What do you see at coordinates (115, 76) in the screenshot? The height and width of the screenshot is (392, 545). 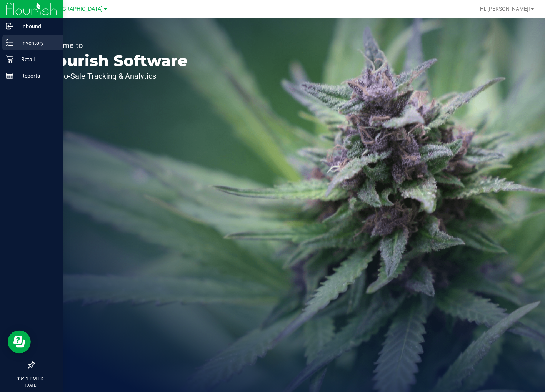 I see `p: Seed-to-Sale Tracking & Analytics` at bounding box center [115, 76].